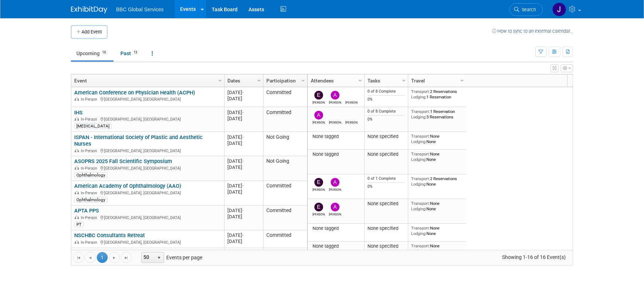  I want to click on a: IHS, so click(78, 113).